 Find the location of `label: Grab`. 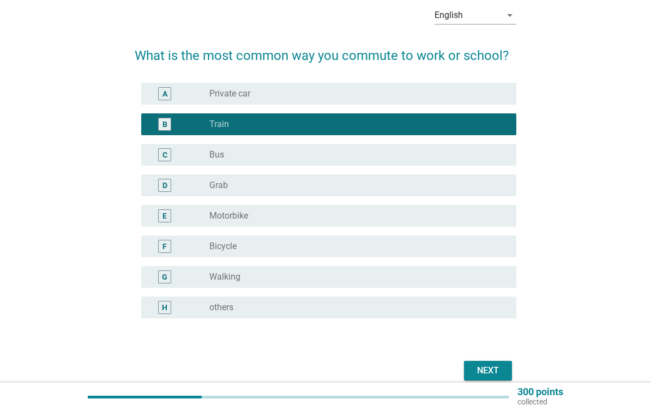

label: Grab is located at coordinates (219, 185).